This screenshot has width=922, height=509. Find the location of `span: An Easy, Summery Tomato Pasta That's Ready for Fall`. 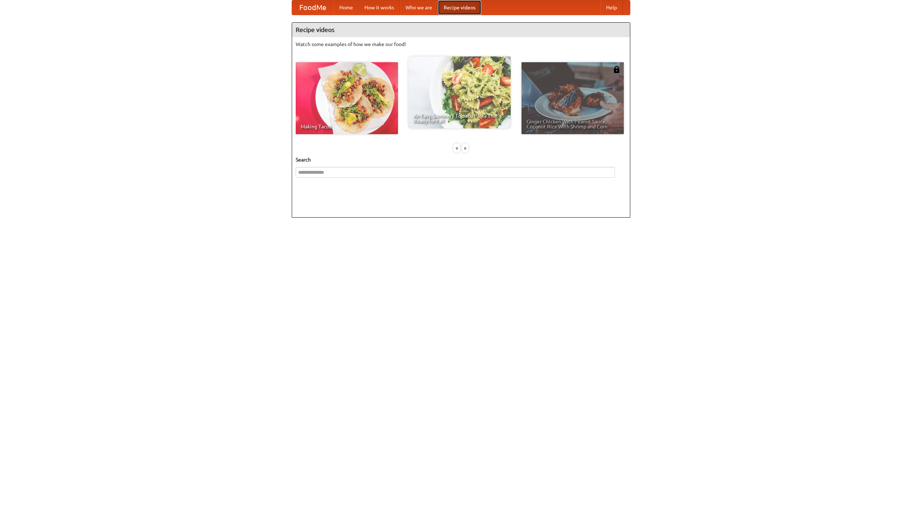

span: An Easy, Summery Tomato Pasta That's Ready for Fall is located at coordinates (459, 118).